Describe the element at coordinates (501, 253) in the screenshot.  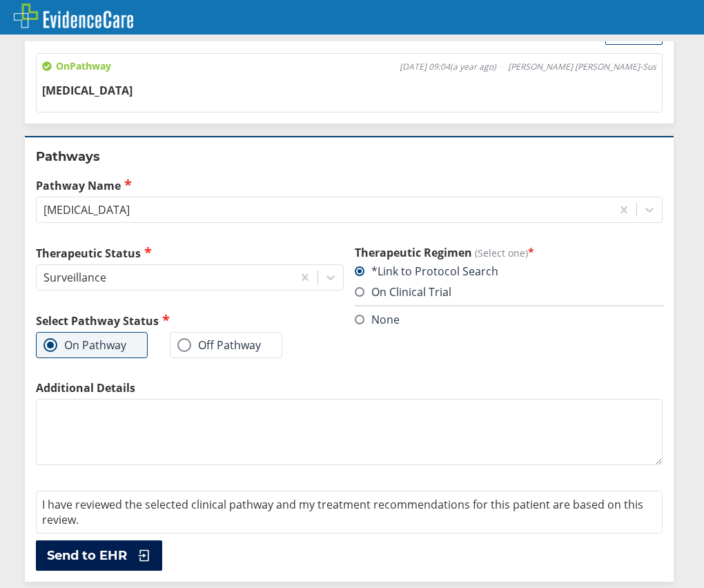
I see `span: (Select one)` at that location.